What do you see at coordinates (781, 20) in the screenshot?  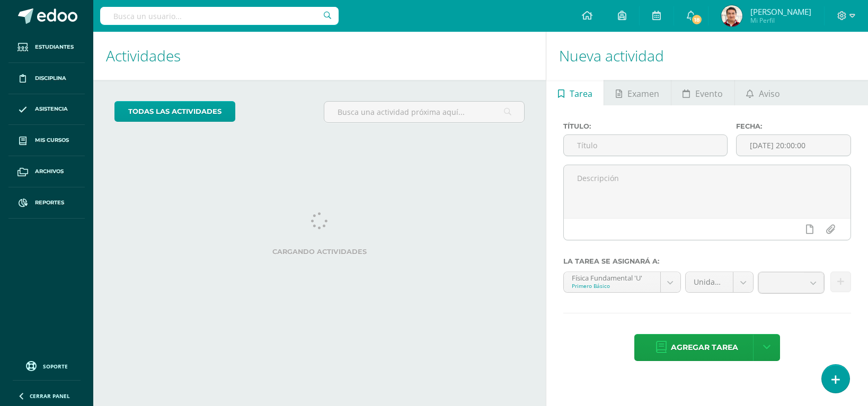 I see `span: Mi Perfil` at bounding box center [781, 20].